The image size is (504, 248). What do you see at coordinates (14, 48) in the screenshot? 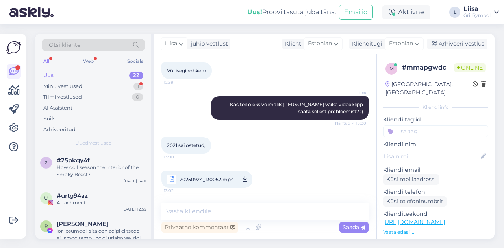
I see `img: Askly Logo` at bounding box center [14, 48].